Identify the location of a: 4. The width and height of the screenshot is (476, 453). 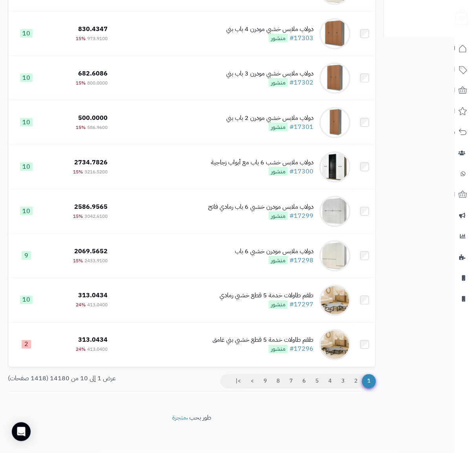
(330, 382).